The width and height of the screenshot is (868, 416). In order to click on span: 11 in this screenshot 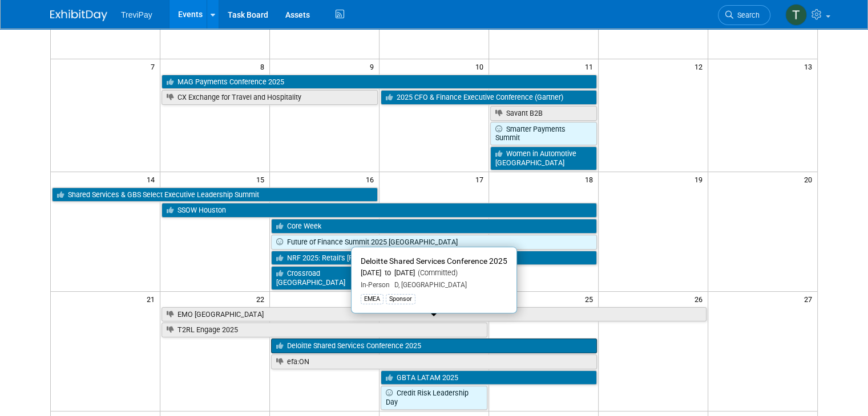, I will do `click(591, 66)`.